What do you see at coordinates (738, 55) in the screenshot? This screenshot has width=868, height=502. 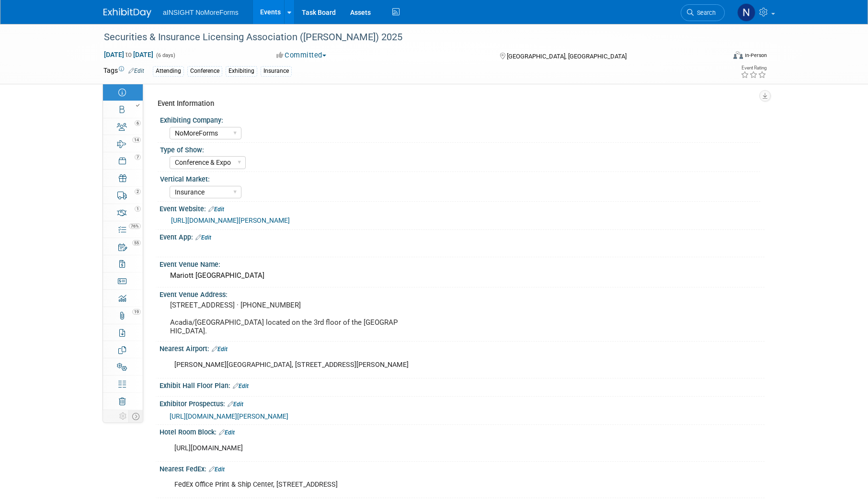 I see `img: Format-Inperson.png` at bounding box center [738, 55].